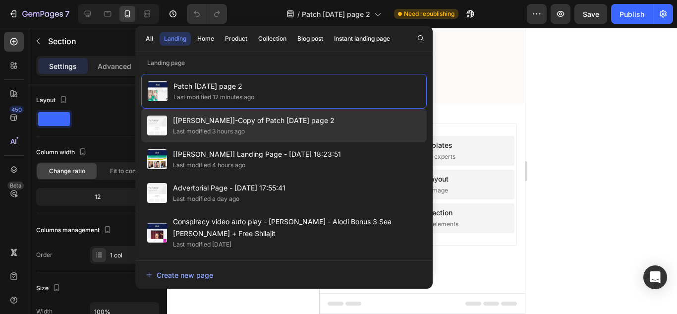 Image resolution: width=677 pixels, height=314 pixels. I want to click on div: Last modified a day ago, so click(206, 199).